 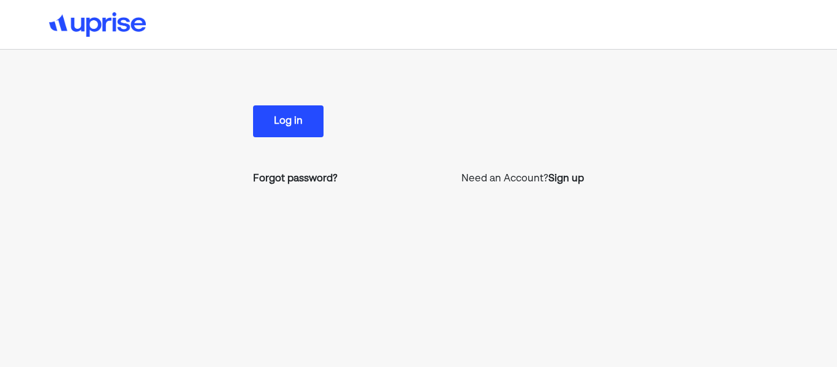 I want to click on a: Forgot password?, so click(x=295, y=179).